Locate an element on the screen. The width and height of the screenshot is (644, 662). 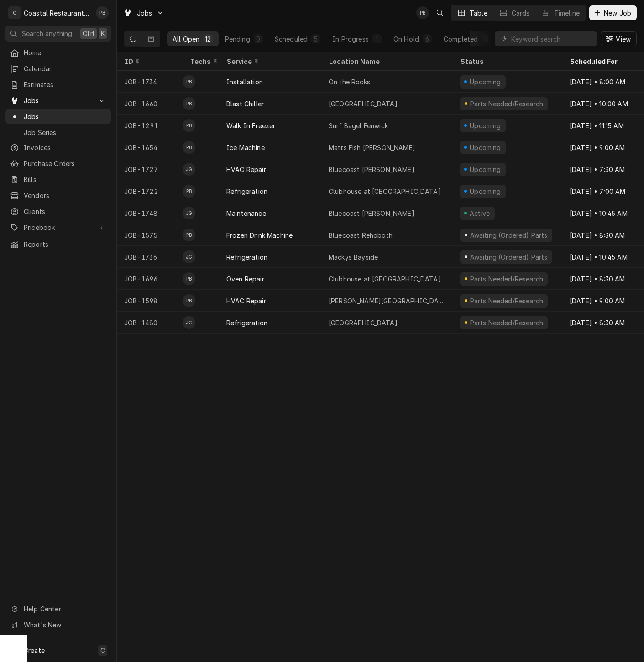
span: Home is located at coordinates (65, 52).